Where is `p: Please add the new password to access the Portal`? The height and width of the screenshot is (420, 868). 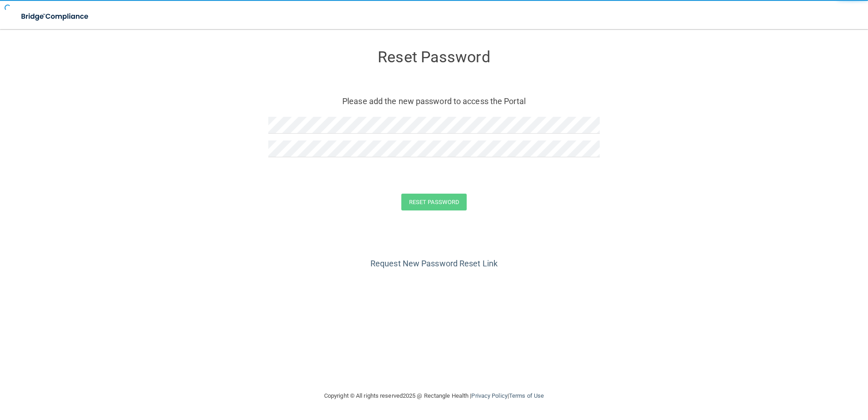 p: Please add the new password to access the Portal is located at coordinates (434, 101).